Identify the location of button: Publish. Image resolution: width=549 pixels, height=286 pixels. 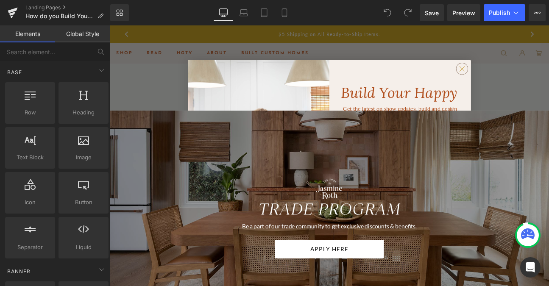
(505, 13).